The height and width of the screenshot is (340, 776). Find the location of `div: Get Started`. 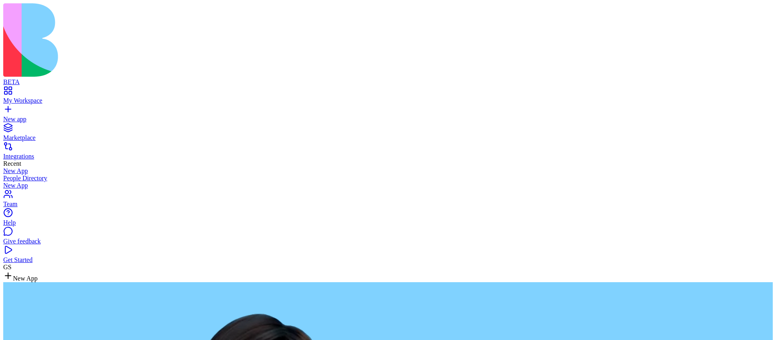

div: Get Started is located at coordinates (388, 260).